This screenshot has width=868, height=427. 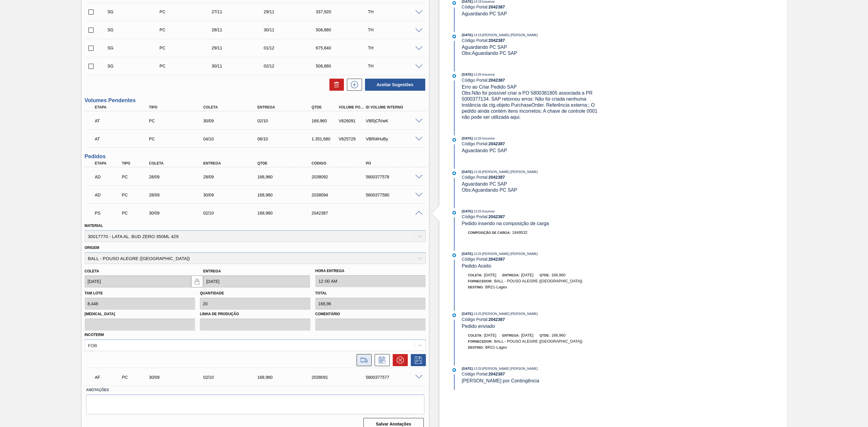 What do you see at coordinates (124, 120) in the screenshot?
I see `div: Aguardando Informações de Transporte` at bounding box center [124, 120].